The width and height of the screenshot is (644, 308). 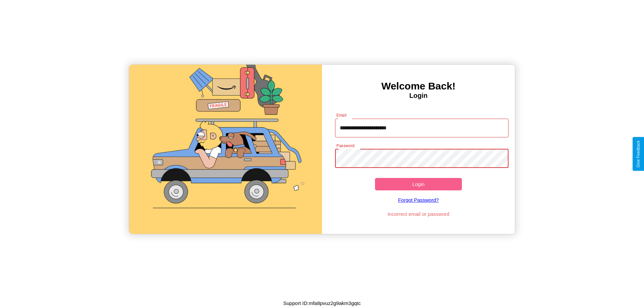 What do you see at coordinates (322, 303) in the screenshot?
I see `p: Support ID: mfa8pvuz2g9akm3gqtc` at bounding box center [322, 303].